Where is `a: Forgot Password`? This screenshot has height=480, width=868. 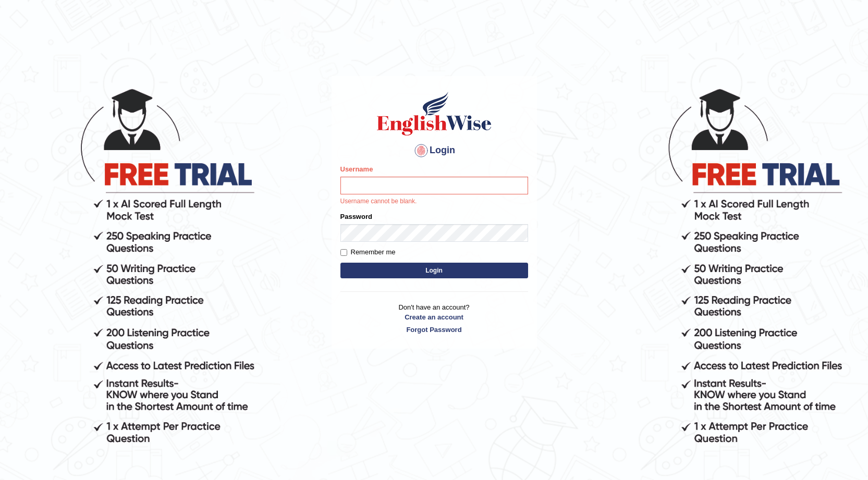
a: Forgot Password is located at coordinates (434, 329).